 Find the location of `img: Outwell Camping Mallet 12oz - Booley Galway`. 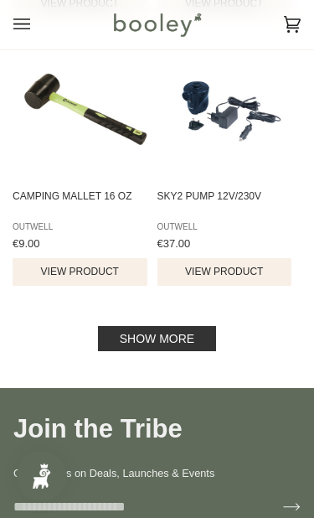

img: Outwell Camping Mallet 12oz - Booley Galway is located at coordinates (83, 110).